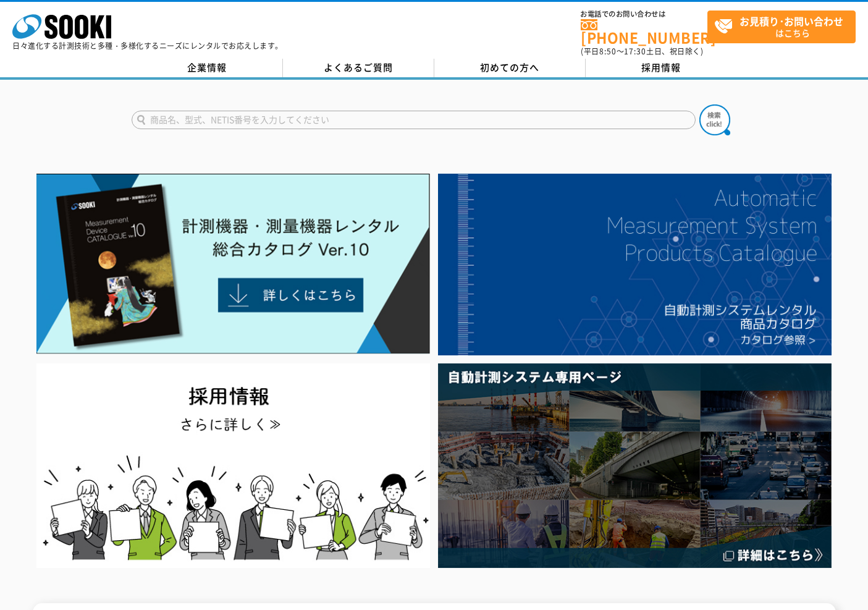  Describe the element at coordinates (791, 21) in the screenshot. I see `strong: お見積り･お問い合わせ` at that location.